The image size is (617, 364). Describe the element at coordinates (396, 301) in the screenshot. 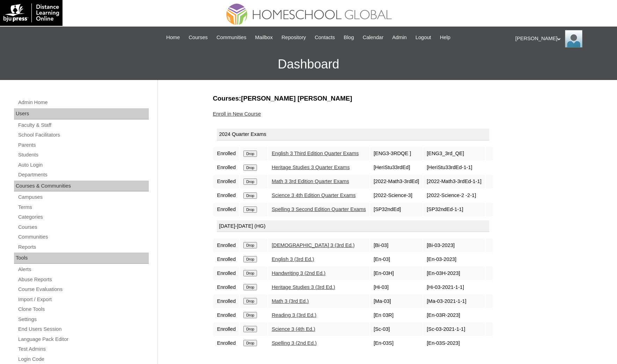

I see `td: [Ma-03]` at that location.